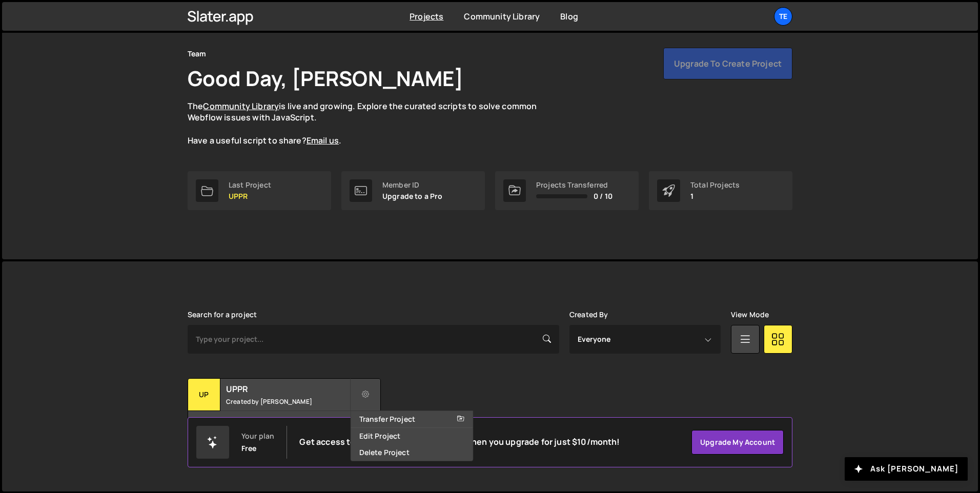  What do you see at coordinates (250, 196) in the screenshot?
I see `p: UPPR` at bounding box center [250, 196].